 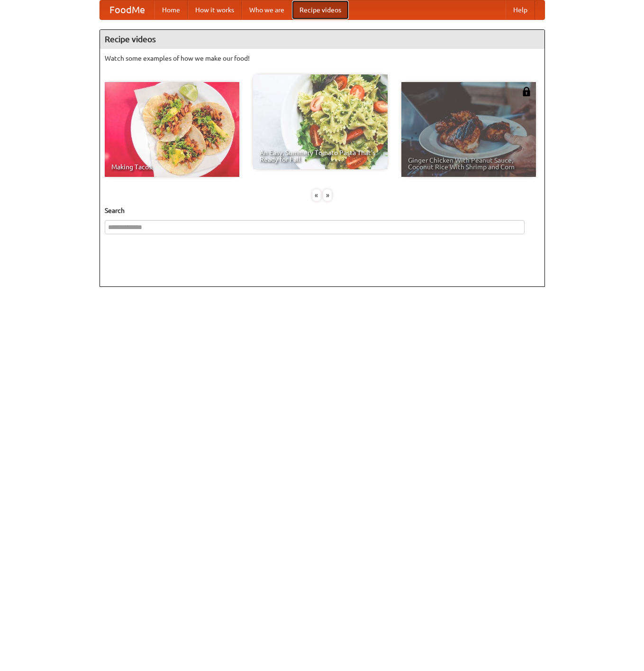 What do you see at coordinates (127, 10) in the screenshot?
I see `a: FoodMe` at bounding box center [127, 10].